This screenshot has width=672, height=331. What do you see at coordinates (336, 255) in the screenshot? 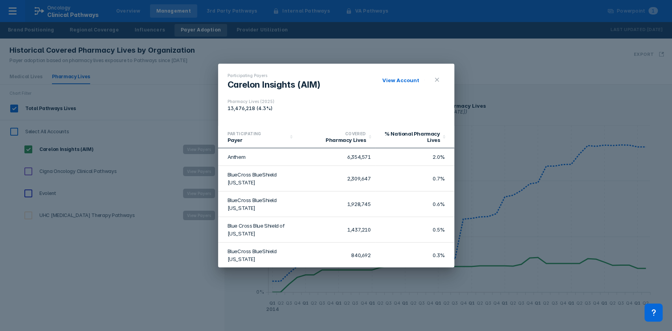
I see `td: 840,692` at bounding box center [336, 255].